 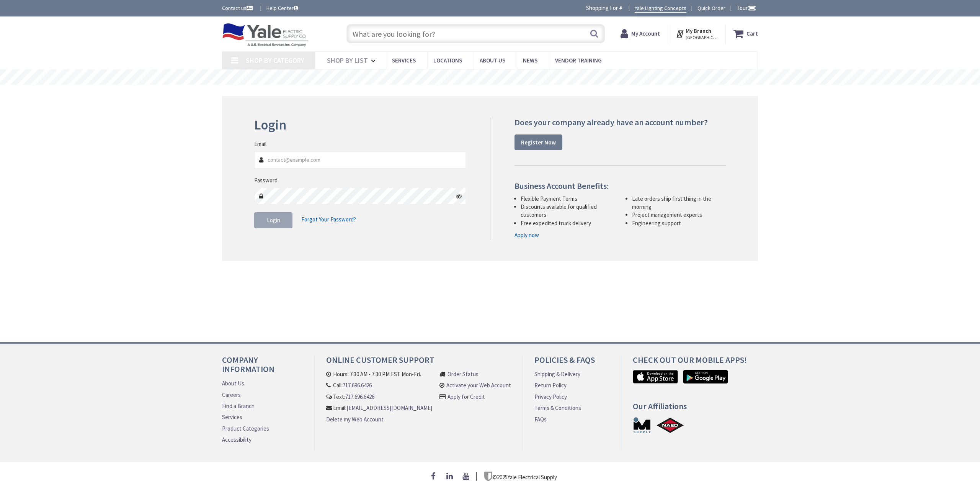 What do you see at coordinates (670, 425) in the screenshot?
I see `a: NAED` at bounding box center [670, 425].